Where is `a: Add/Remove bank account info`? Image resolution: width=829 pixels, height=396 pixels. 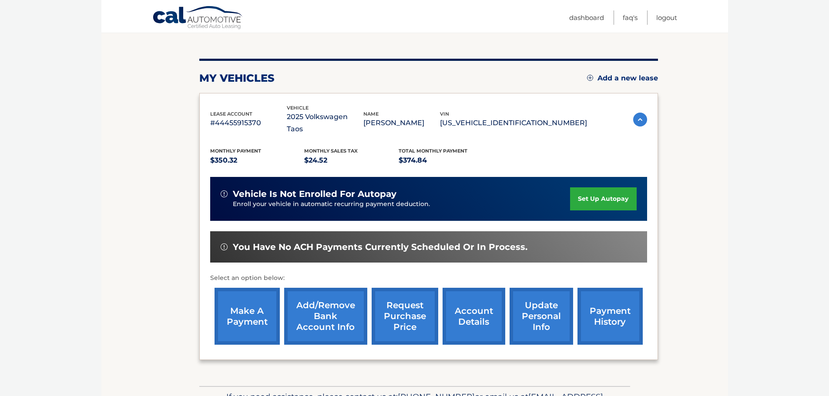 a: Add/Remove bank account info is located at coordinates (325, 316).